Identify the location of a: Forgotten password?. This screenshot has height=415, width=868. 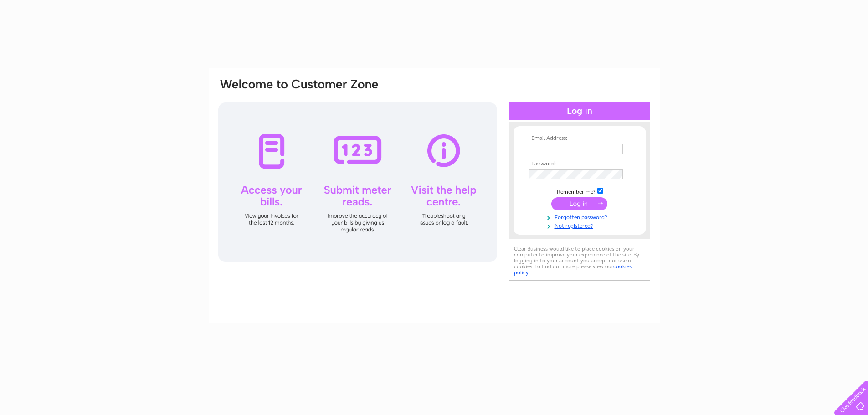
(581, 216).